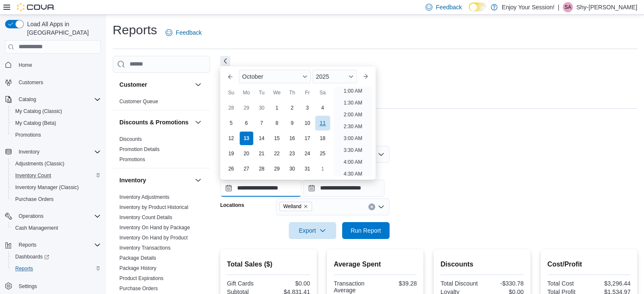  I want to click on div: day-9, so click(292, 123).